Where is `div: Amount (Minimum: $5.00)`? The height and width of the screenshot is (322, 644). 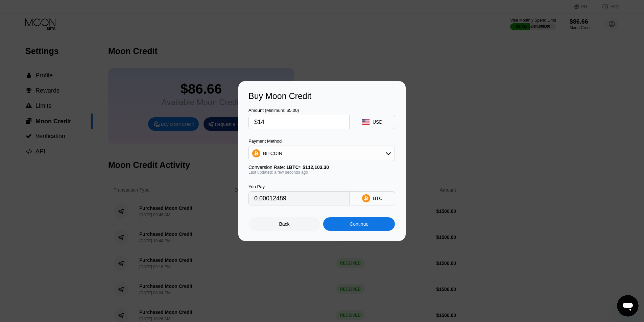 div: Amount (Minimum: $5.00) is located at coordinates (299, 110).